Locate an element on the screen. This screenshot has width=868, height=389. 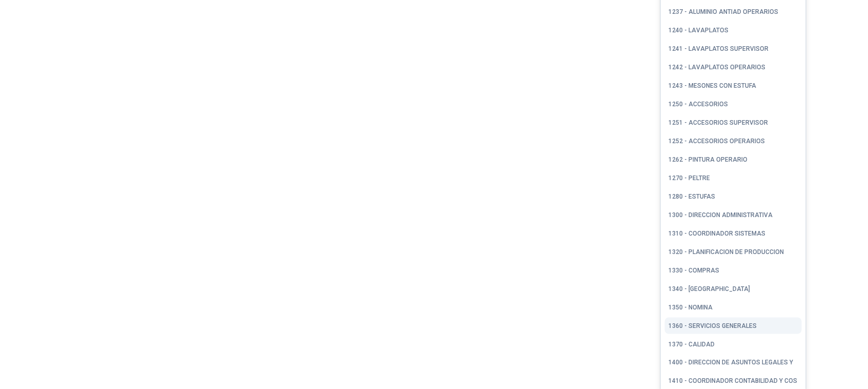
div: 1320 - PLANIFICACION DE PRODUCCION is located at coordinates (727, 252).